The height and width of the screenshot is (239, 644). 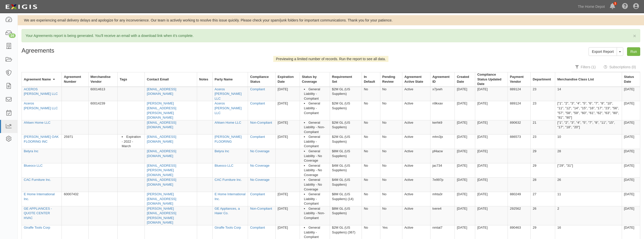 I want to click on a: Blueoco LLC, so click(x=224, y=166).